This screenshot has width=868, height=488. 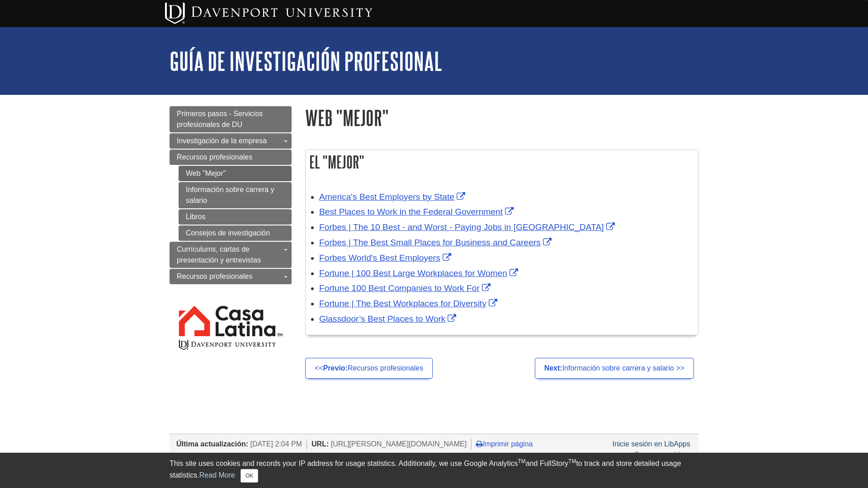 I want to click on strong: Next:, so click(x=553, y=368).